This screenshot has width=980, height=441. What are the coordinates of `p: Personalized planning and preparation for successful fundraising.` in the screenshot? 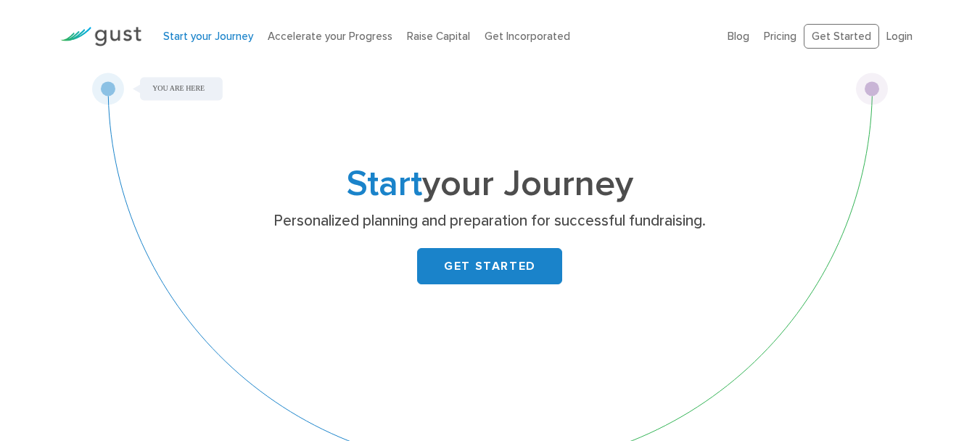 It's located at (490, 221).